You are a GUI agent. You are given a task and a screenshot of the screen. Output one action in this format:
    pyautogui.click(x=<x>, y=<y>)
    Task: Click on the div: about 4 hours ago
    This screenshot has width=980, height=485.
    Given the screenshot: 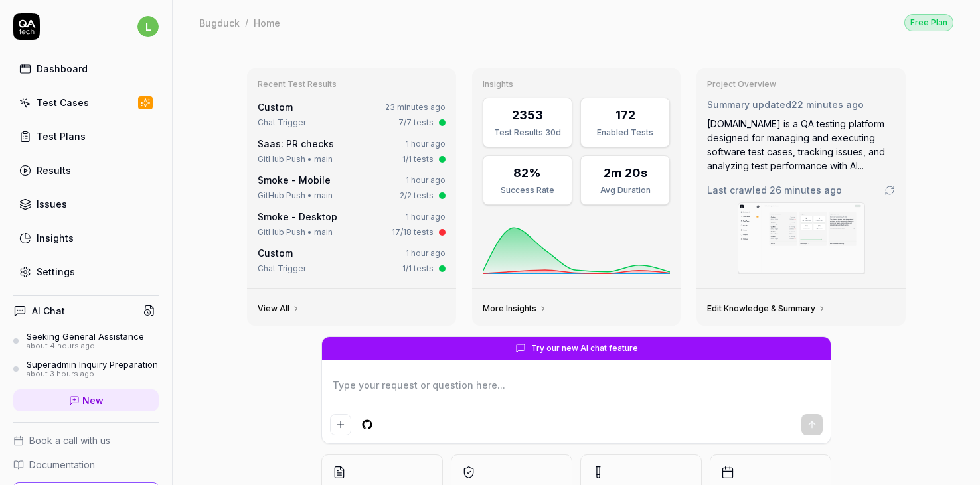 What is the action you would take?
    pyautogui.click(x=85, y=346)
    